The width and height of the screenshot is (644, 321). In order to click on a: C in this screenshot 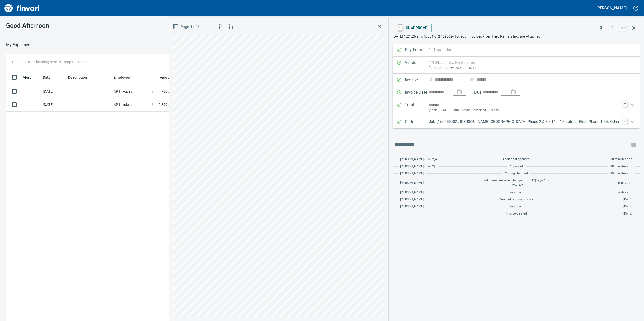, I will do `click(625, 121)`.